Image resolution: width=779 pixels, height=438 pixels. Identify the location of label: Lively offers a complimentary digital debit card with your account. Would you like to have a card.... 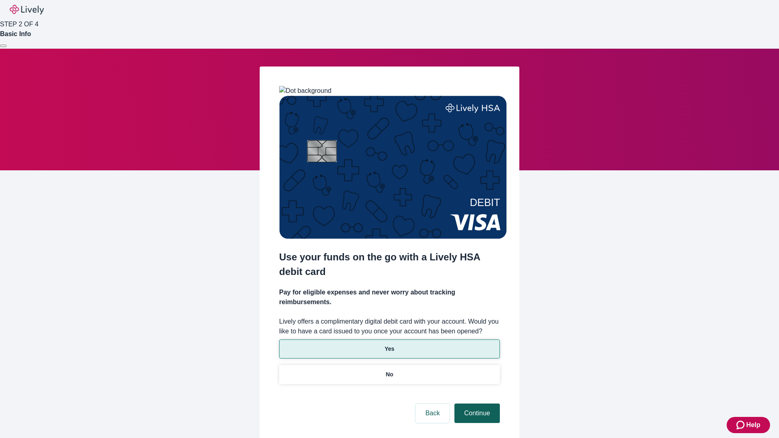
(390, 327).